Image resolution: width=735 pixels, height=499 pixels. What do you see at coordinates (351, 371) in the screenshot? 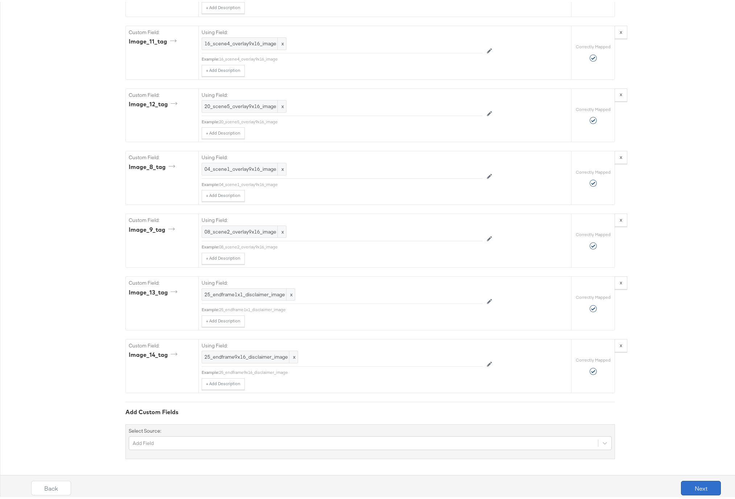
I see `div: 25_endframe9x16_disclaimer_image` at bounding box center [351, 371].